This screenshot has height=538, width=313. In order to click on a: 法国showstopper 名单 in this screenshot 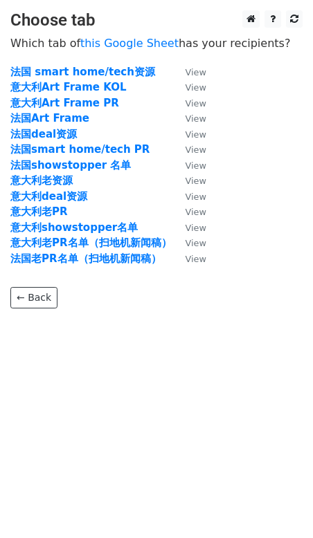, I will do `click(71, 165)`.